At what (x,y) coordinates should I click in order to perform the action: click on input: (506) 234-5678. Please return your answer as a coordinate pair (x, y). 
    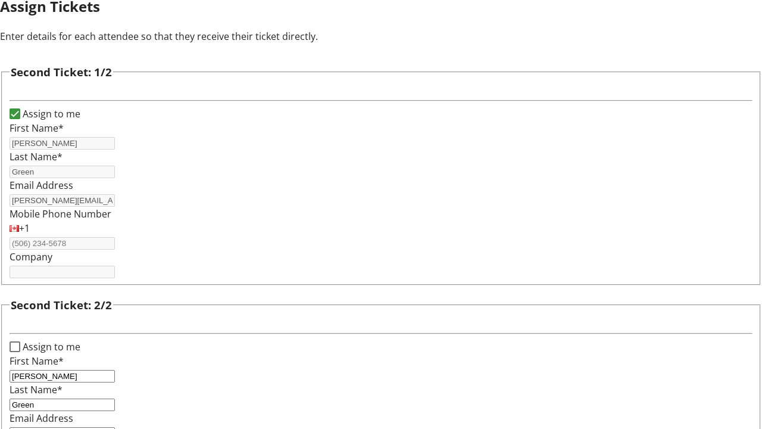
    Looking at the image, I should click on (62, 243).